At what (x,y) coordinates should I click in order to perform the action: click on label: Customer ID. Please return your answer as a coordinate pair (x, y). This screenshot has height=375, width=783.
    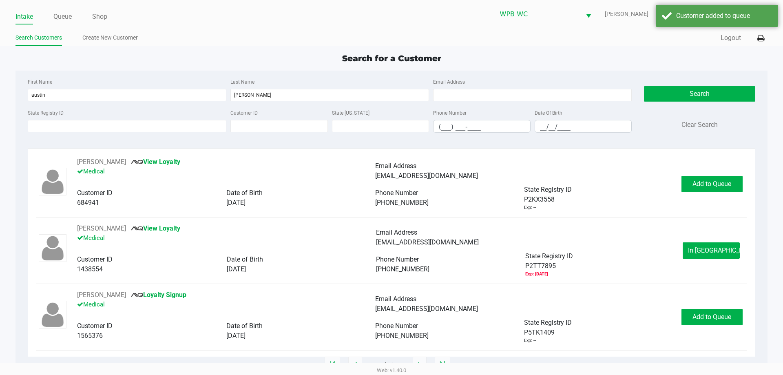
    Looking at the image, I should click on (244, 113).